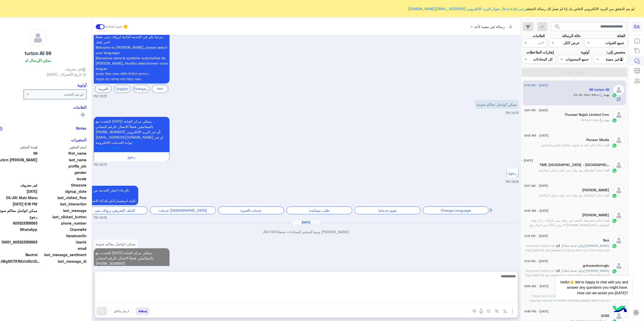 This screenshot has height=321, width=644. Describe the element at coordinates (497, 311) in the screenshot. I see `button: Trigger scenario` at that location.